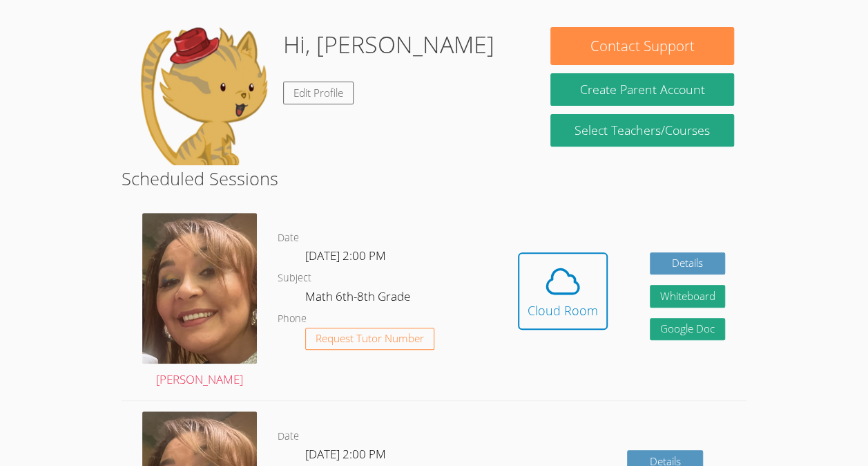  I want to click on img: IMG_0482.jpeg, so click(199, 288).